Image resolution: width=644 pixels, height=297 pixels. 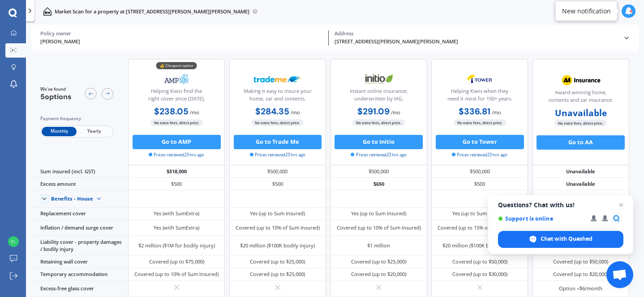 What do you see at coordinates (77, 119) in the screenshot?
I see `div: Payment frequency` at bounding box center [77, 119].